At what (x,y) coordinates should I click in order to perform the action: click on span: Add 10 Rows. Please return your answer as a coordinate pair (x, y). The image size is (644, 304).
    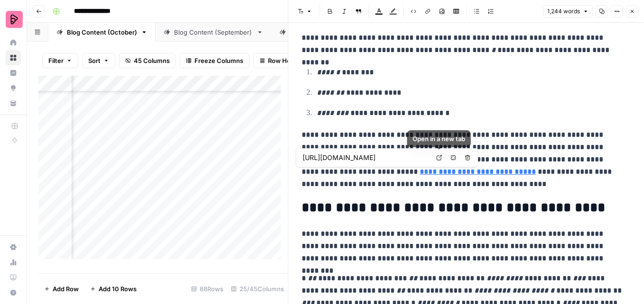
    Looking at the image, I should click on (118, 289).